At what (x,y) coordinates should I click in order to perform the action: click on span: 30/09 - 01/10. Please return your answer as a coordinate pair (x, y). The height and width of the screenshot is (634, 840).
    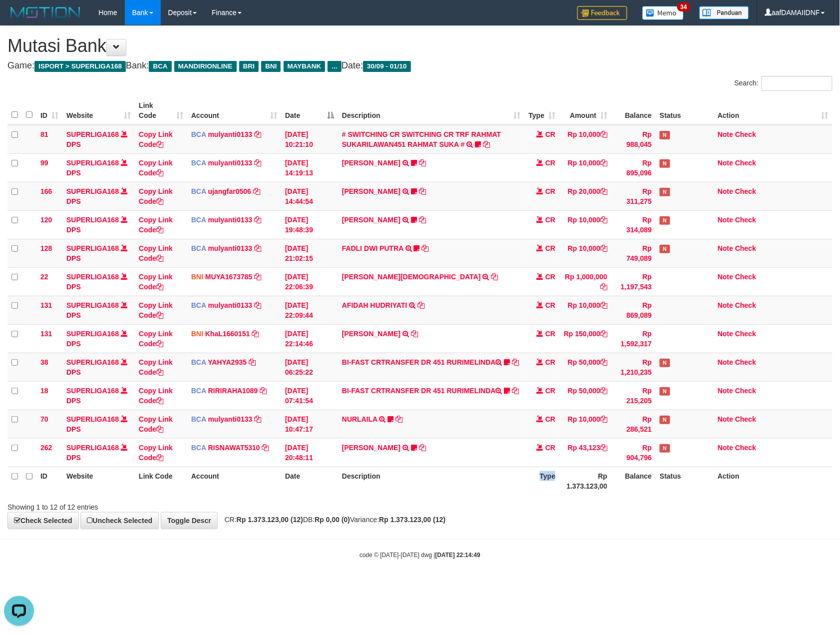
    Looking at the image, I should click on (387, 66).